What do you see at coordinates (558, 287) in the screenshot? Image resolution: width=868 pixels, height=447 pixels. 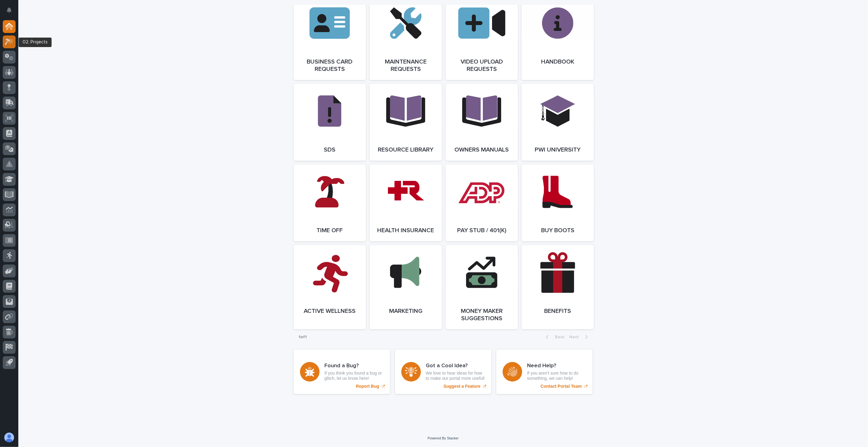 I see `a: Benefits` at bounding box center [558, 287].